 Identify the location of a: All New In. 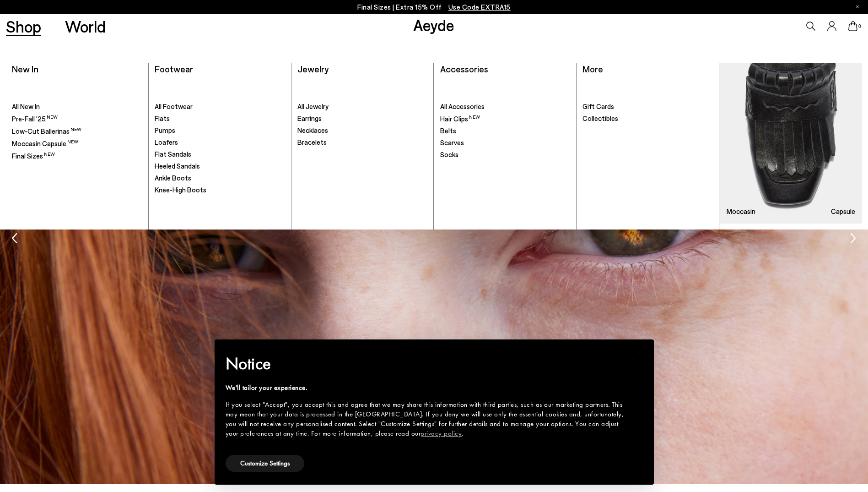
(77, 107).